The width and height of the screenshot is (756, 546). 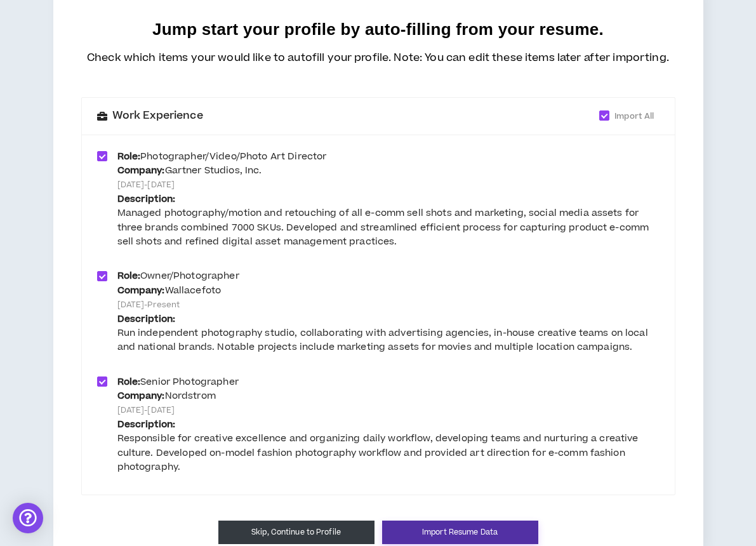 I want to click on span: Wallacefoto, so click(x=193, y=290).